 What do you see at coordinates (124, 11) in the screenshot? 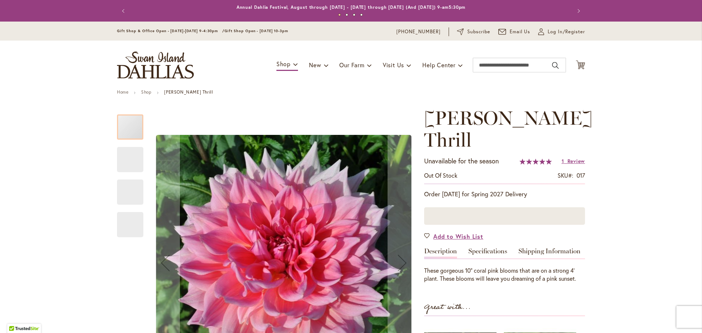
I see `button: Previous` at bounding box center [124, 11].